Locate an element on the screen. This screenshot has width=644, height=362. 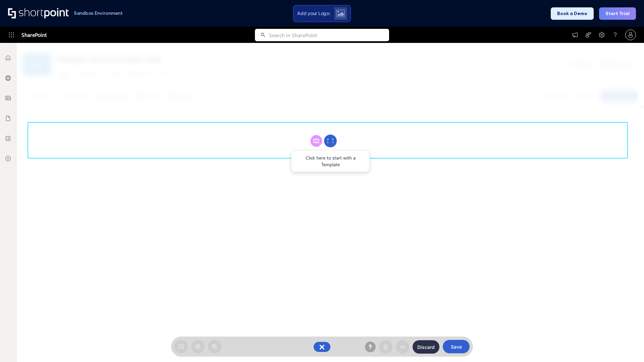
span: Add your Logo: is located at coordinates (313, 13).